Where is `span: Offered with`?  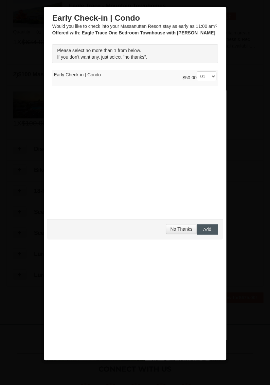
span: Offered with is located at coordinates (65, 33).